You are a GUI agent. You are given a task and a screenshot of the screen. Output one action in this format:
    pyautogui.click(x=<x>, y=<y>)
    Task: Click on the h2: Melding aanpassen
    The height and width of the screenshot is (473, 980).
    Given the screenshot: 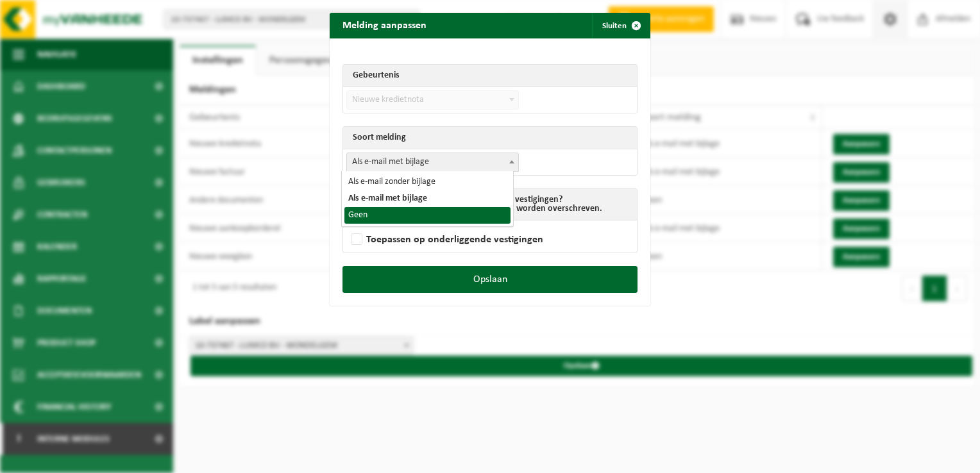 What is the action you would take?
    pyautogui.click(x=384, y=25)
    